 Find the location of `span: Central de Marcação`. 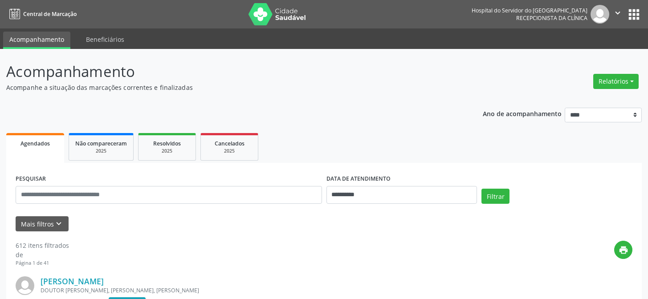

span: Central de Marcação is located at coordinates (50, 14).